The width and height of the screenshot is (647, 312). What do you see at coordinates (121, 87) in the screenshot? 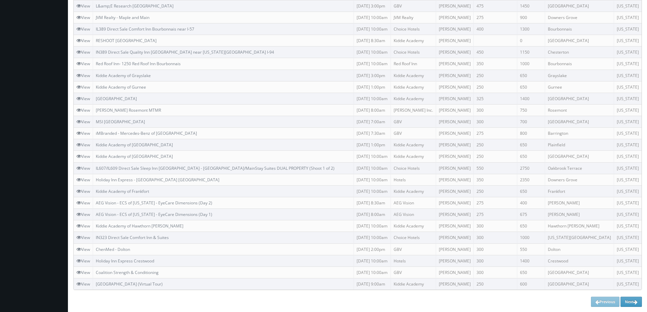
I see `a: Kiddie Academy of Gurnee` at bounding box center [121, 87].